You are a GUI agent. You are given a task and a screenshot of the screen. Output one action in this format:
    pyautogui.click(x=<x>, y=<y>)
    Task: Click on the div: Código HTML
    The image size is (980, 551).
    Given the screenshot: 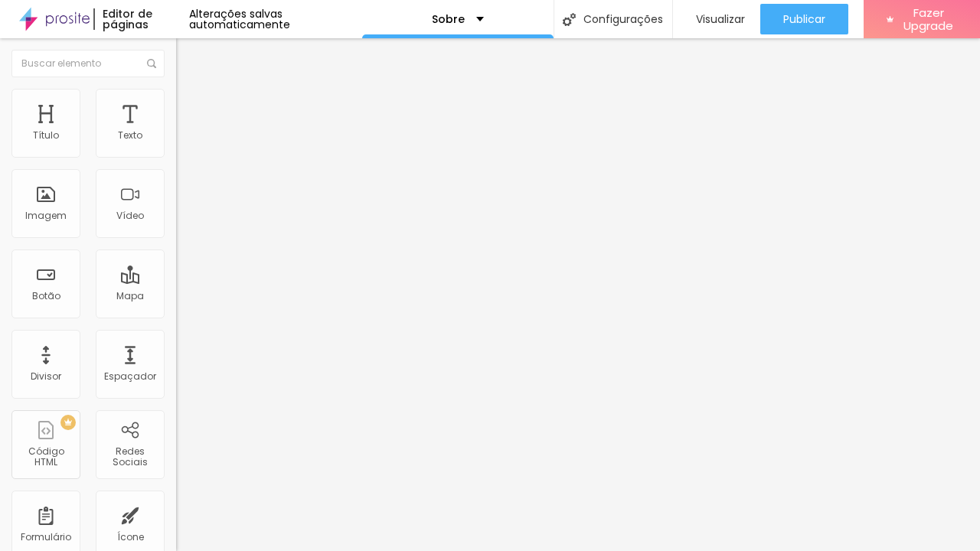 What is the action you would take?
    pyautogui.click(x=45, y=457)
    